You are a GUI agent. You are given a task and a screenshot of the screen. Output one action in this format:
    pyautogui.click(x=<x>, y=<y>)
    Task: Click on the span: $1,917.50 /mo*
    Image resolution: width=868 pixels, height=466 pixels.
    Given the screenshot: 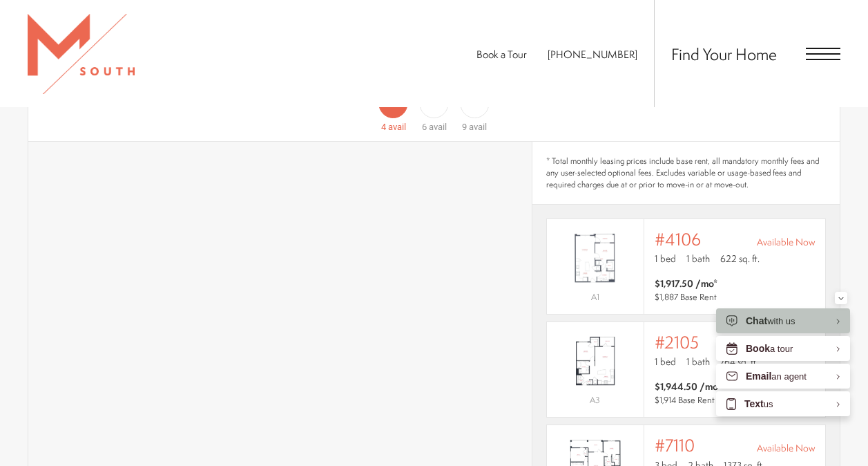 What is the action you would take?
    pyautogui.click(x=686, y=283)
    